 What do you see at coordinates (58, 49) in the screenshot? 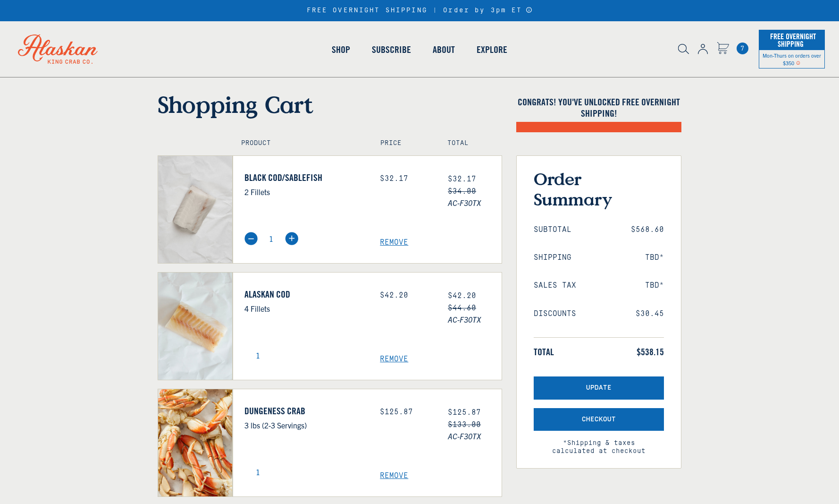
I see `img: Alaskan King Crab Co. logo` at bounding box center [58, 49].